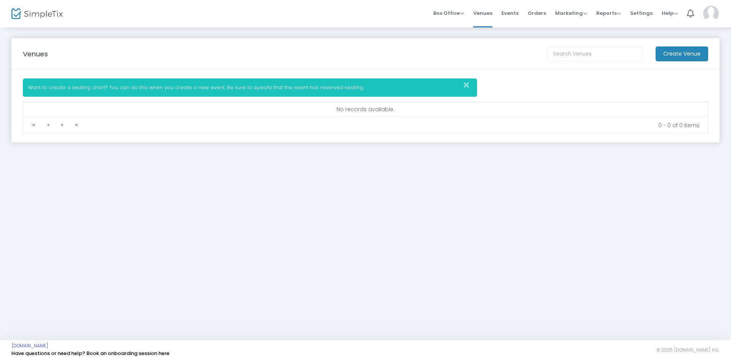 This screenshot has height=363, width=731. What do you see at coordinates (366, 109) in the screenshot?
I see `td: No records available.` at bounding box center [366, 109].